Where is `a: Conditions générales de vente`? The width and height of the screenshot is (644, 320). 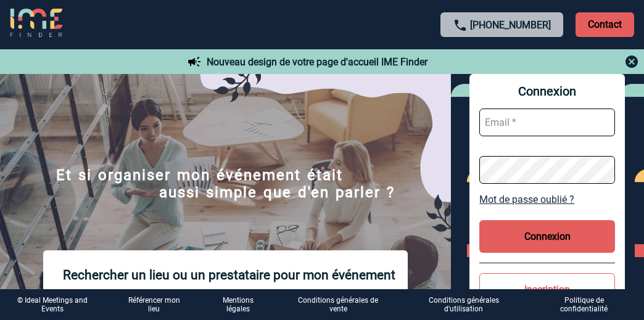
a: Conditions générales de vente is located at coordinates (343, 305).